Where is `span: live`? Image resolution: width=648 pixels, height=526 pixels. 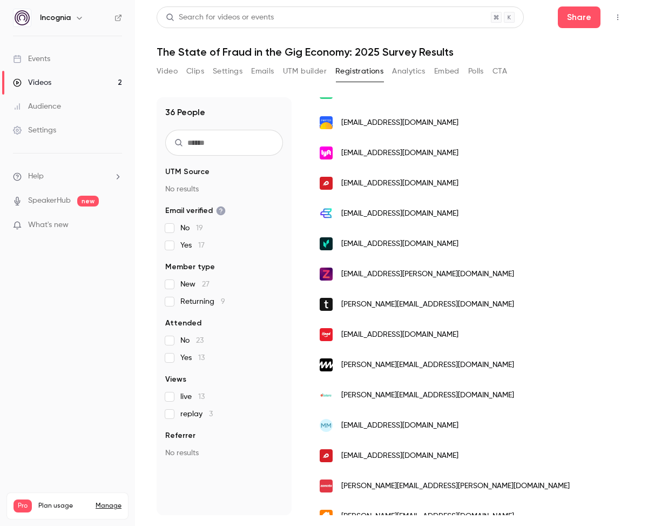 span: live is located at coordinates (192, 397).